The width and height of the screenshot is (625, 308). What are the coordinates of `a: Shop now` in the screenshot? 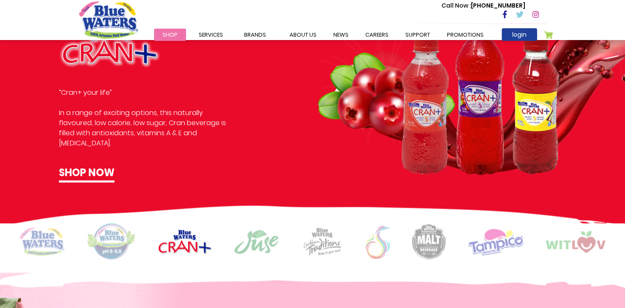 It's located at (87, 173).